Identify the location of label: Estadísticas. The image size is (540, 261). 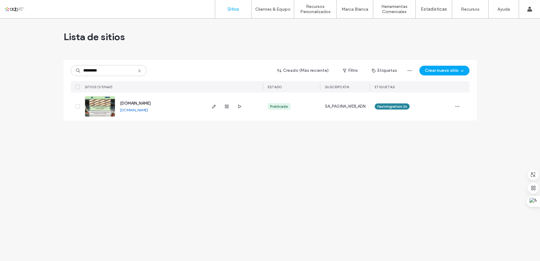
(434, 9).